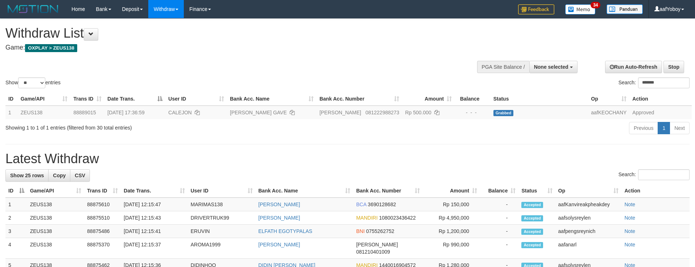 The image size is (695, 267). Describe the element at coordinates (230, 48) in the screenshot. I see `h4: Game:` at that location.